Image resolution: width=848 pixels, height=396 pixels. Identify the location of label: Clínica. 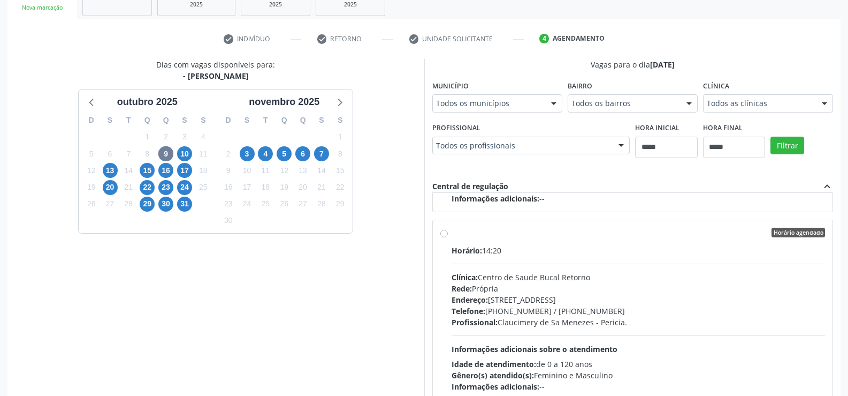
(716, 86).